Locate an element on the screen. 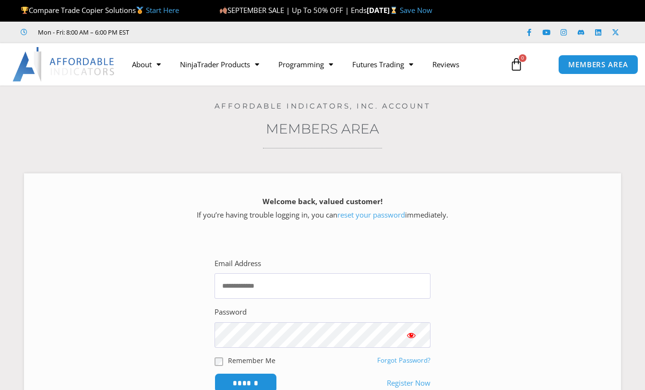  strong: Welcome back, valued customer! is located at coordinates (322, 201).